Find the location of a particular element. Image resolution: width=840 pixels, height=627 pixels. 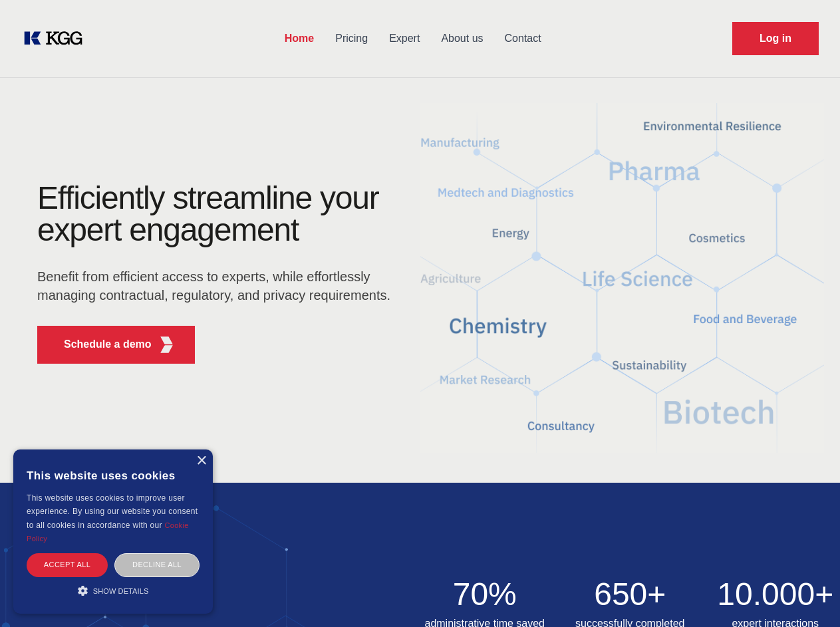

a: Expert is located at coordinates (404, 38).